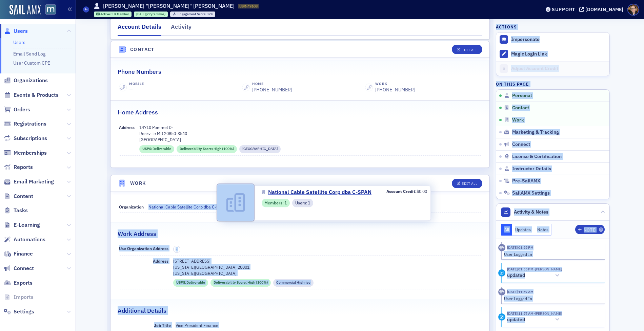 Image resolution: width=644 pixels, height=331 pixels. I want to click on a: Memberships, so click(25, 153).